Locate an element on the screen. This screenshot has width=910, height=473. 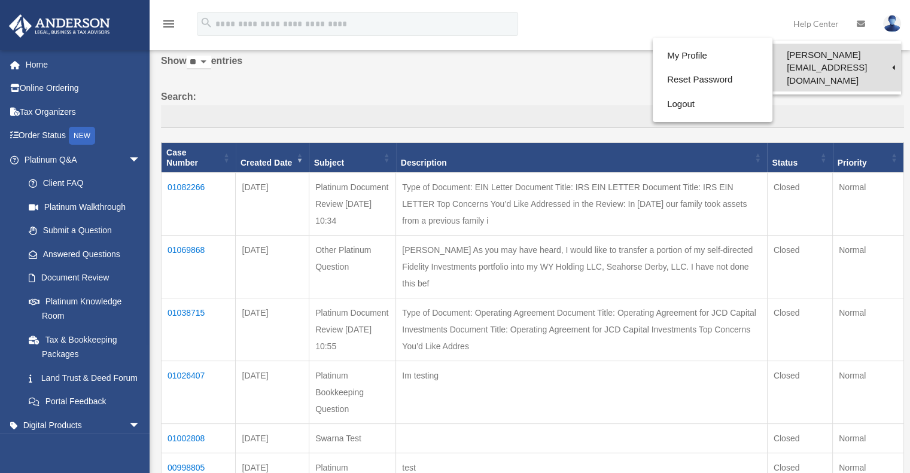
td: Im testing is located at coordinates (582, 393).